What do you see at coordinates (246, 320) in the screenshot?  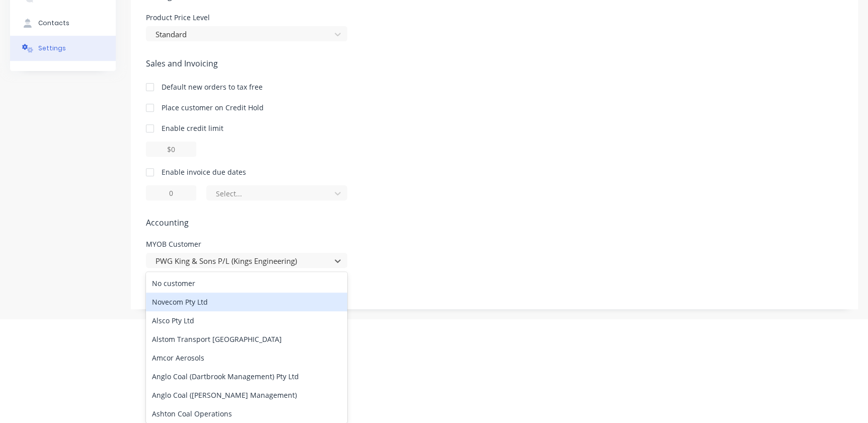 I see `div: Alsco Pty Ltd` at bounding box center [246, 320].